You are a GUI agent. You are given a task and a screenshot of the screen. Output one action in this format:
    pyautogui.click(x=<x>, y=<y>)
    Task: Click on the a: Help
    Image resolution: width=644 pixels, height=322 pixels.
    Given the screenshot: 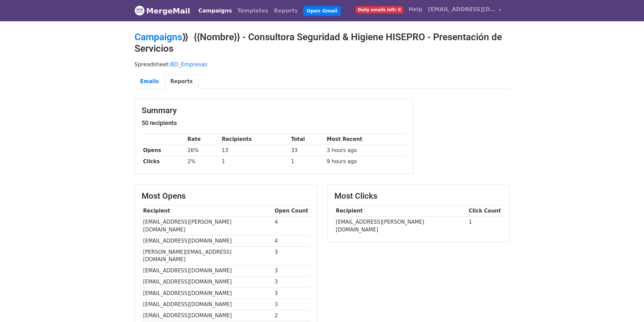 What is the action you would take?
    pyautogui.click(x=415, y=9)
    